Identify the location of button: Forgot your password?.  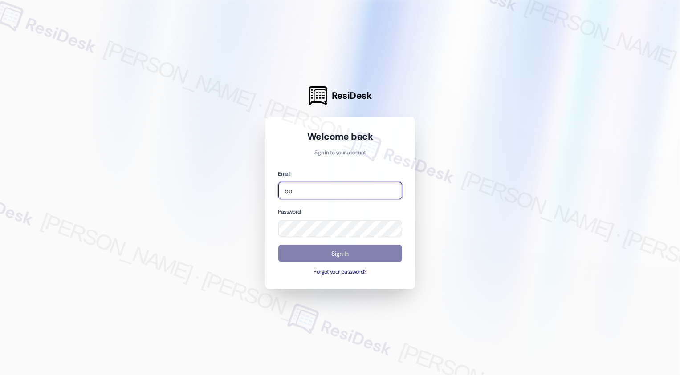
(340, 273).